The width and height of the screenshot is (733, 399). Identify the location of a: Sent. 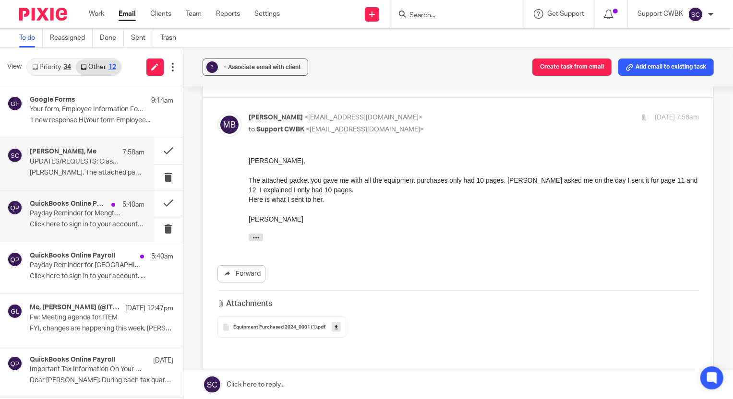
(142, 38).